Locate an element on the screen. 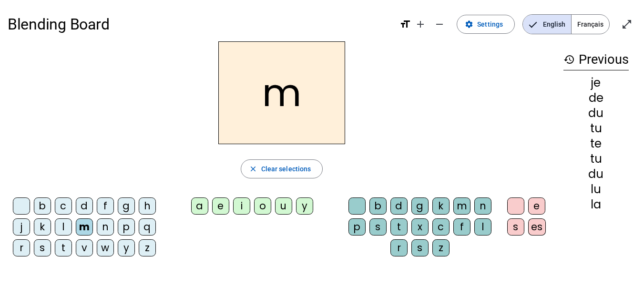 Image resolution: width=644 pixels, height=285 pixels. div: es is located at coordinates (537, 227).